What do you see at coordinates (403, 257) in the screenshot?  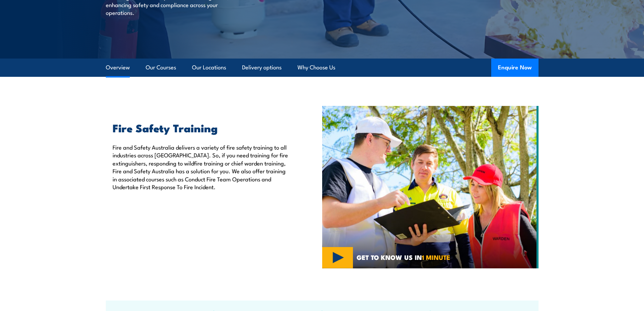 I see `span: GET TO KNOW US IN` at bounding box center [403, 257].